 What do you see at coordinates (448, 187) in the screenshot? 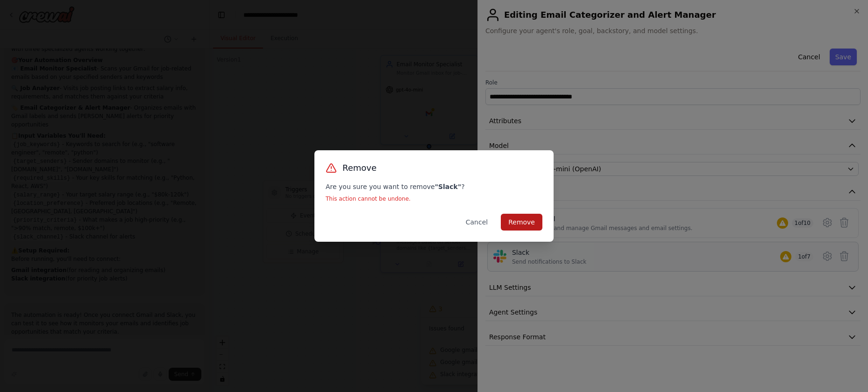
I see `strong: " Slack "` at bounding box center [448, 187].